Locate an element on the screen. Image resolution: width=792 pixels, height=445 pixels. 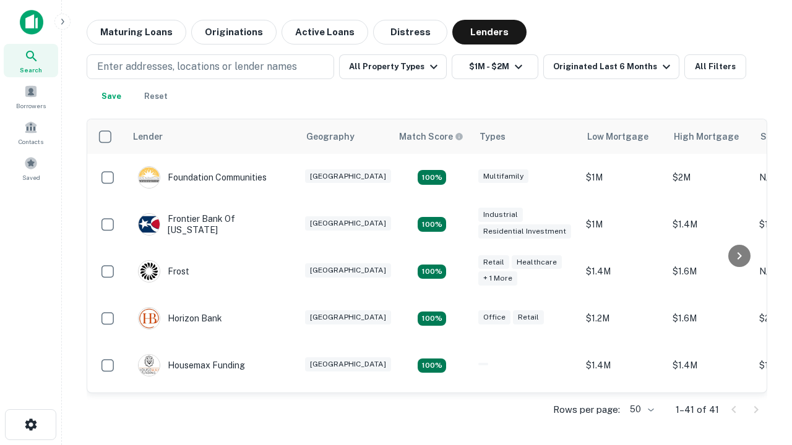
div: Geography is located at coordinates (330, 137).